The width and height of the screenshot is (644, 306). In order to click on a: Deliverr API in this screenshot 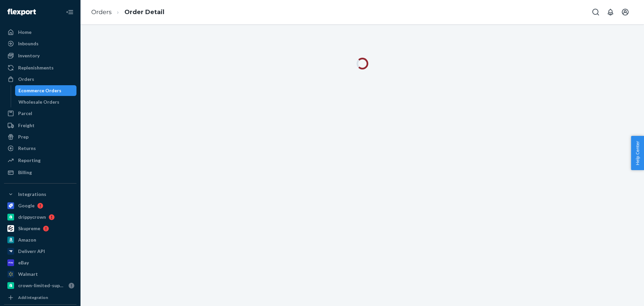, I will do `click(40, 251)`.